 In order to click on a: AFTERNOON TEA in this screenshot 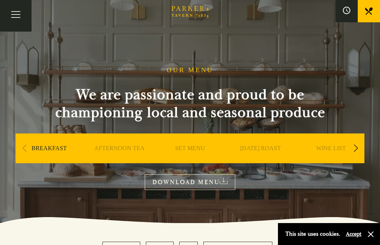, I will do `click(120, 159)`.